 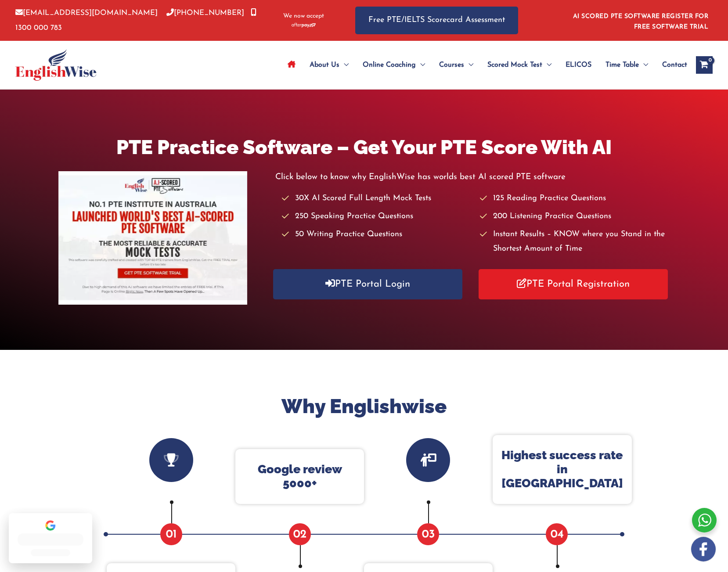 I want to click on a: CoursesMenu Toggle, so click(x=456, y=65).